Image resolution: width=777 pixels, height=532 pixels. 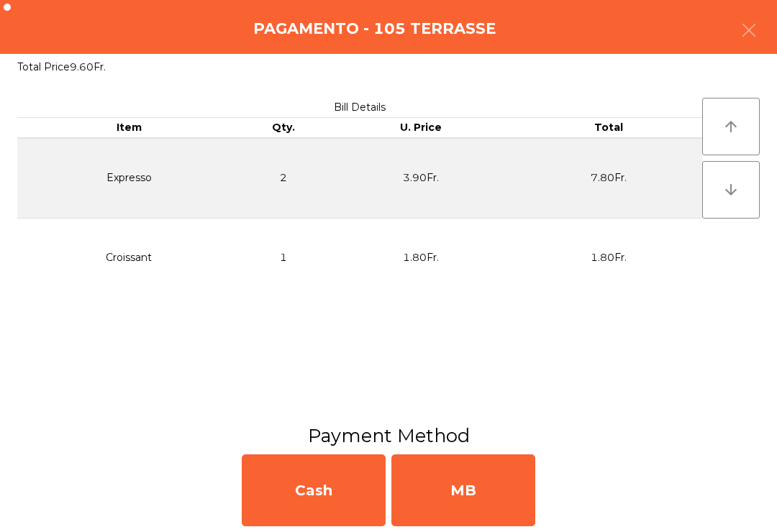 What do you see at coordinates (374, 29) in the screenshot?
I see `h4: Pagamento - 105 TERRASSE` at bounding box center [374, 29].